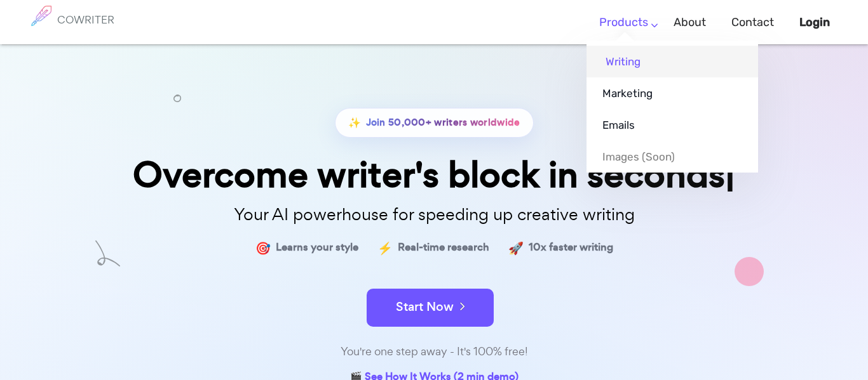 The image size is (868, 380). I want to click on span: Learns your style, so click(317, 248).